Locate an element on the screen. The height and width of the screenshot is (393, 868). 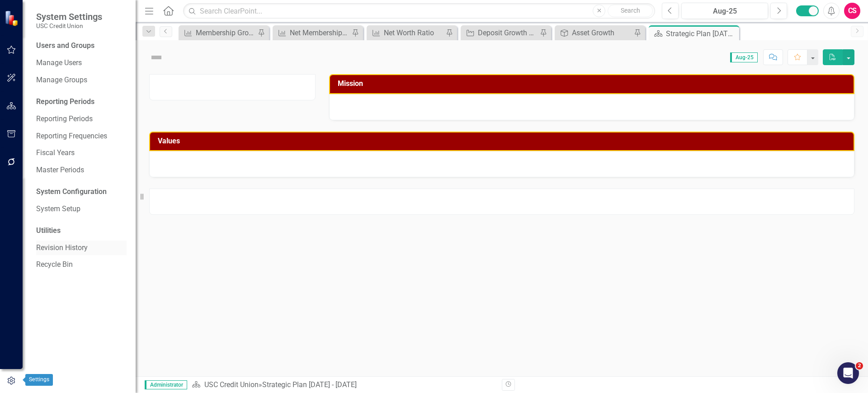
div: Deposit Growth Strategy (to include new or revised deposit and transaction accounts) is located at coordinates (508, 33).